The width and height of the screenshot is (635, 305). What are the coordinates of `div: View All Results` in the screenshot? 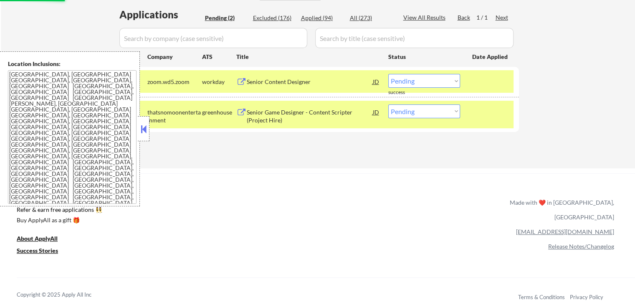 It's located at (426, 18).